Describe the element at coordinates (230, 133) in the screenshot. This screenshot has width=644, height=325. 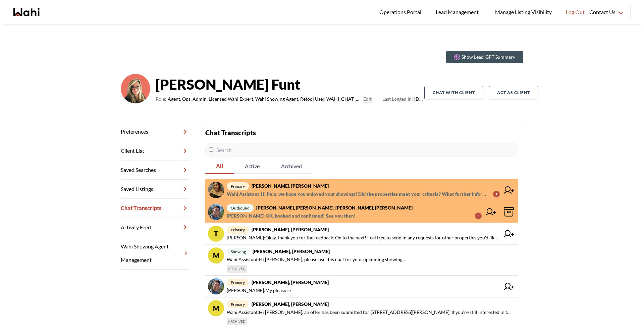
I see `strong: Chat Transcripts` at that location.